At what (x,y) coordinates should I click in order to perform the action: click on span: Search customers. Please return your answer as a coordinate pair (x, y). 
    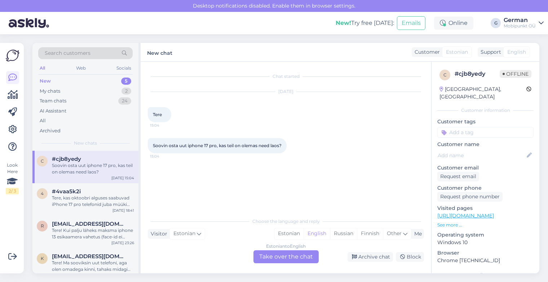
    Looking at the image, I should click on (67, 53).